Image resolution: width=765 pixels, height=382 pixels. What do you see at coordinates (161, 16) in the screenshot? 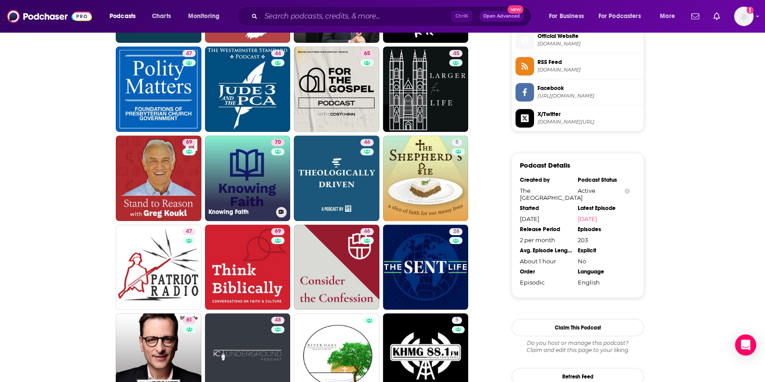
I see `a: Charts` at bounding box center [161, 16].